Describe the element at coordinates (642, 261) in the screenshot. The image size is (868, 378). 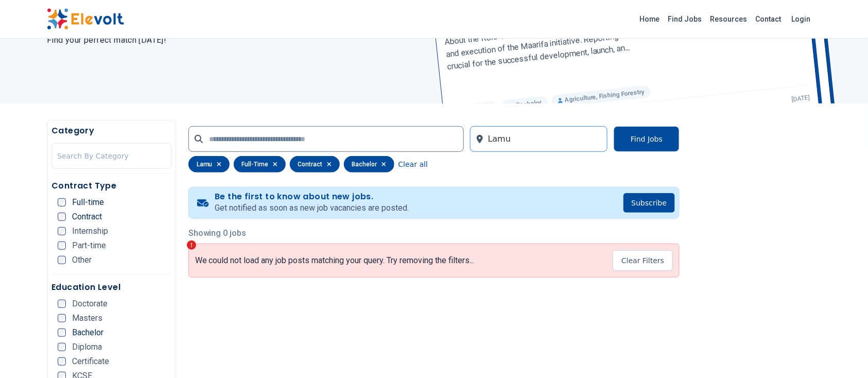
I see `button: Clear Filters` at that location.